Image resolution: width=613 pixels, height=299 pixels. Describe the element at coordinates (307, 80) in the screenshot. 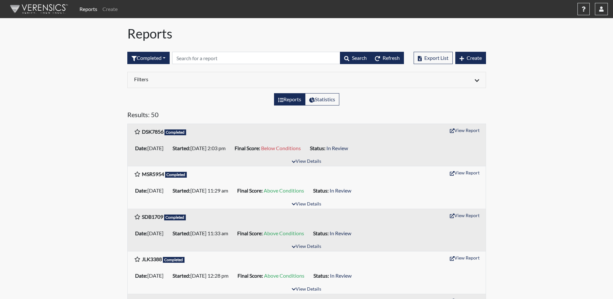

I see `div: Click to expand/collapse filters` at that location.